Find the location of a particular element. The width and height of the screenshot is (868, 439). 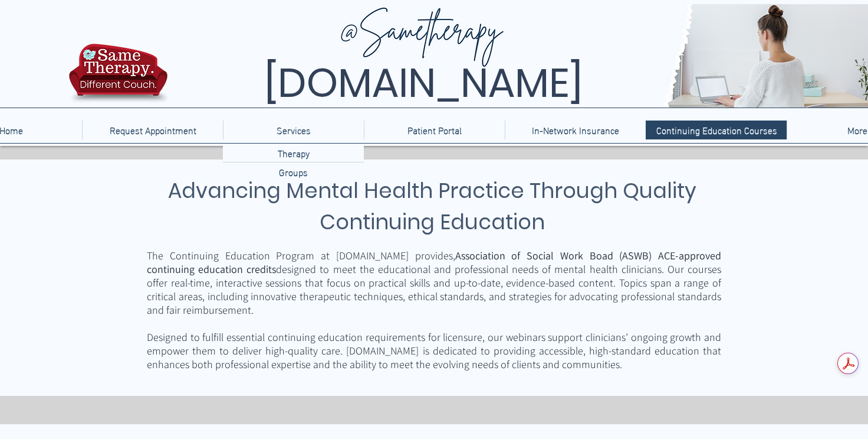

a: Therapy is located at coordinates (293, 153).